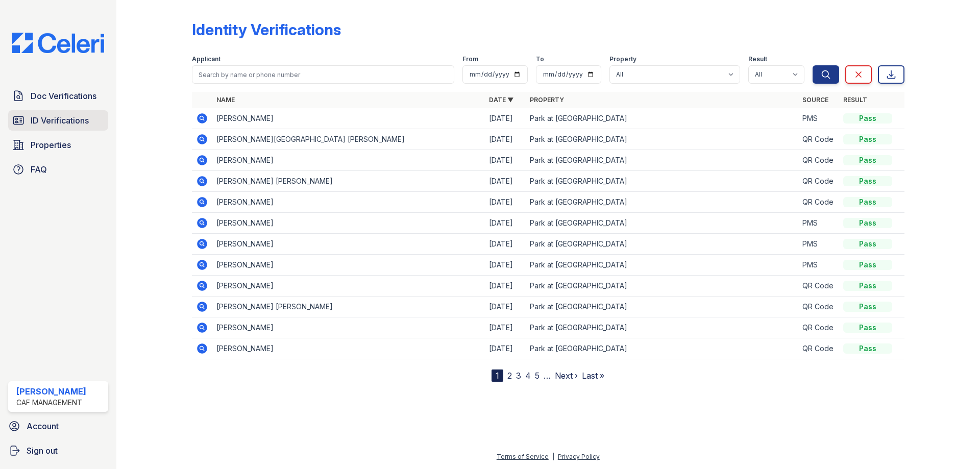  Describe the element at coordinates (59, 43) in the screenshot. I see `img: CE_Logo_Blue-a8612792a0a2168367f1c8372b55b34899dd931a85d93a1a3d3e32e68fde9ad4.png` at that location.